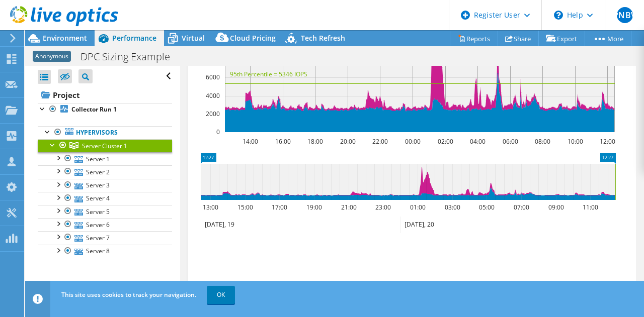 The image size is (644, 317). What do you see at coordinates (452, 207) in the screenshot?
I see `text: 03:00` at bounding box center [452, 207].